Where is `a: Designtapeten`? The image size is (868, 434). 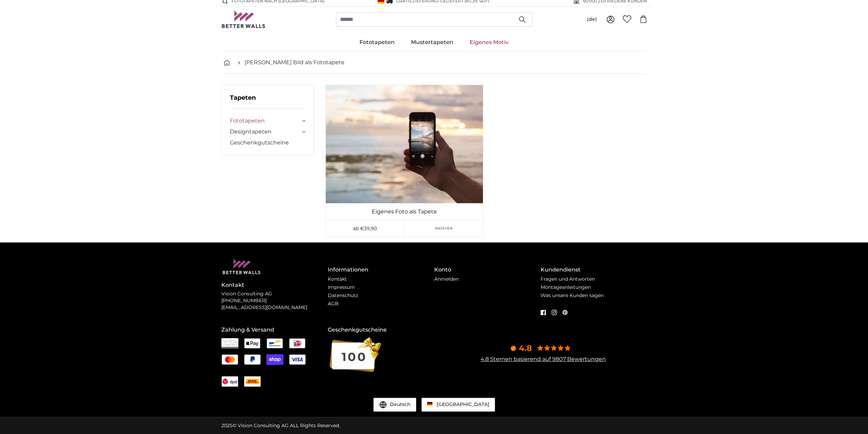 a: Designtapeten is located at coordinates (265, 132).